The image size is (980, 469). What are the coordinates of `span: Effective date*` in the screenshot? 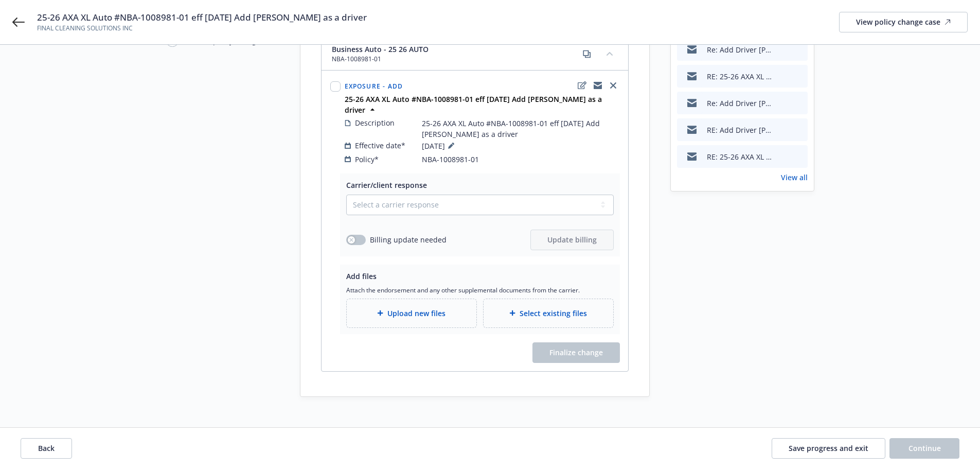 It's located at (380, 145).